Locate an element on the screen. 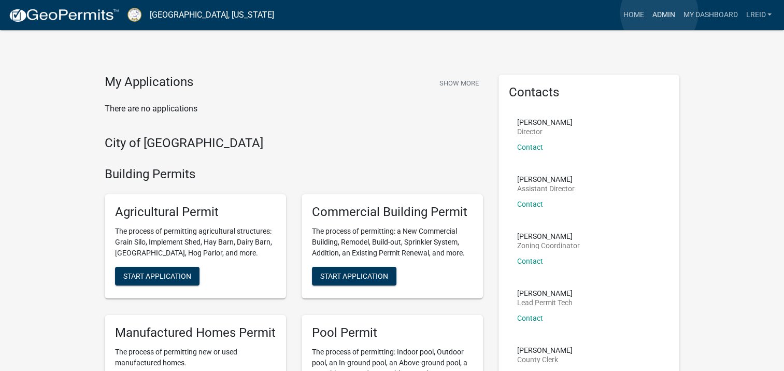 This screenshot has width=784, height=371. h4: Building Permits is located at coordinates (294, 174).